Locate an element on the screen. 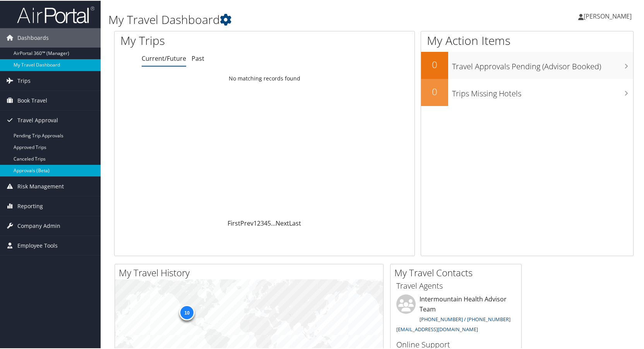 The height and width of the screenshot is (349, 644). a: Past is located at coordinates (198, 57).